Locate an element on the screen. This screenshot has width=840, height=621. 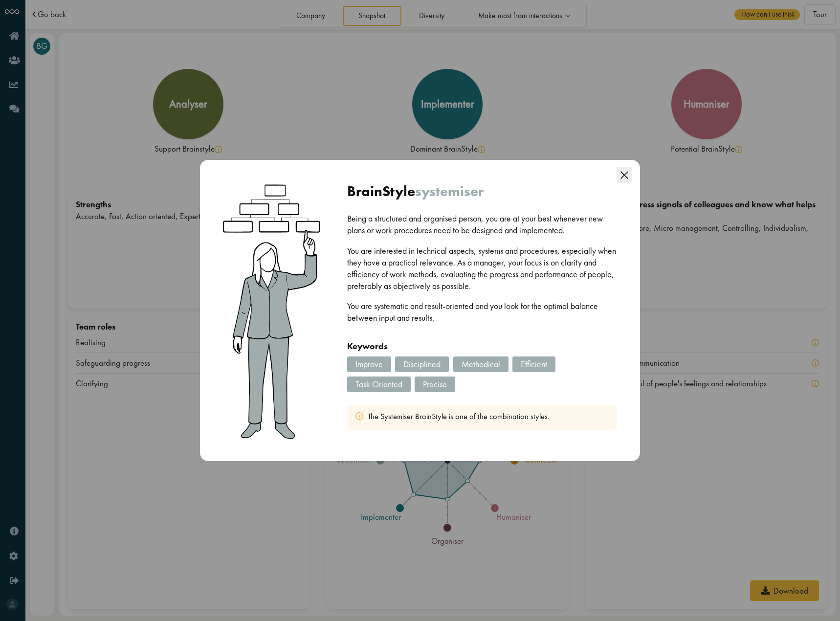
img: info.svg is located at coordinates (360, 416).